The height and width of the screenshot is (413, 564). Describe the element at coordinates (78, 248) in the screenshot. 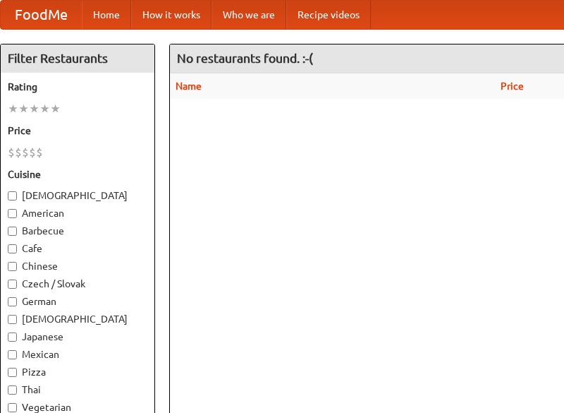

I see `label: Cafe` at that location.